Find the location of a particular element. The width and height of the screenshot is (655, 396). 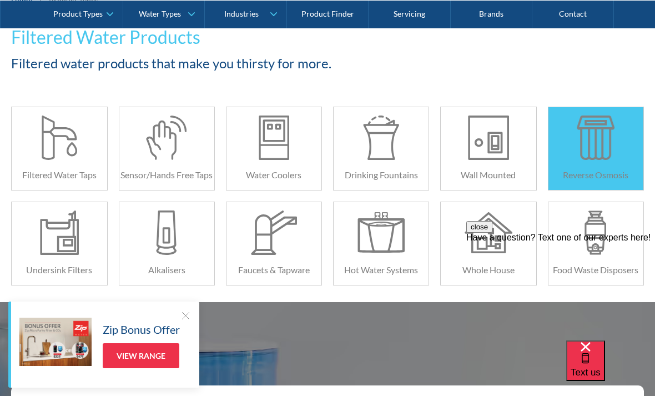

a: Alkalisers is located at coordinates (166, 243).